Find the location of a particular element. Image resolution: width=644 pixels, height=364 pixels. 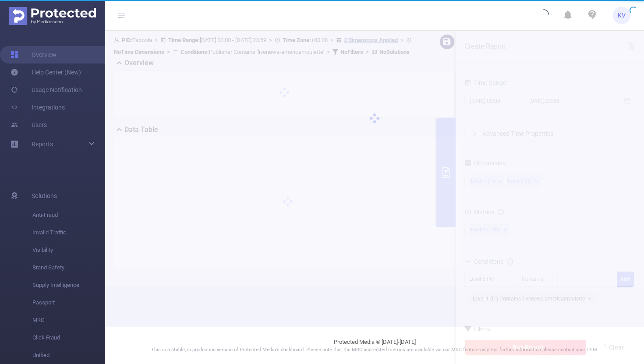

span: Supply Intelligence is located at coordinates (69, 285).